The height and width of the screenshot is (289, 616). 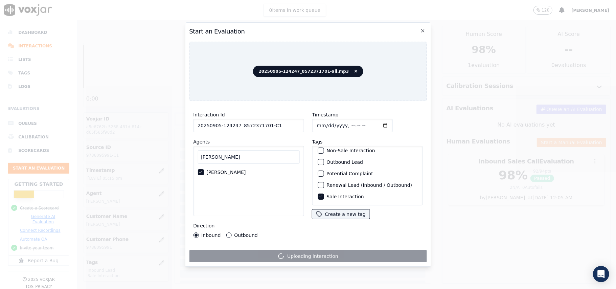 What do you see at coordinates (345, 197) in the screenshot?
I see `label: Sale Interaction` at bounding box center [345, 197].